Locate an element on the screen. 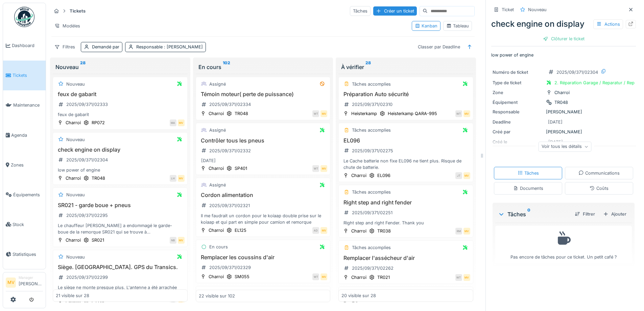 This screenshot has width=644, height=311. div: TR021 is located at coordinates (383, 277).